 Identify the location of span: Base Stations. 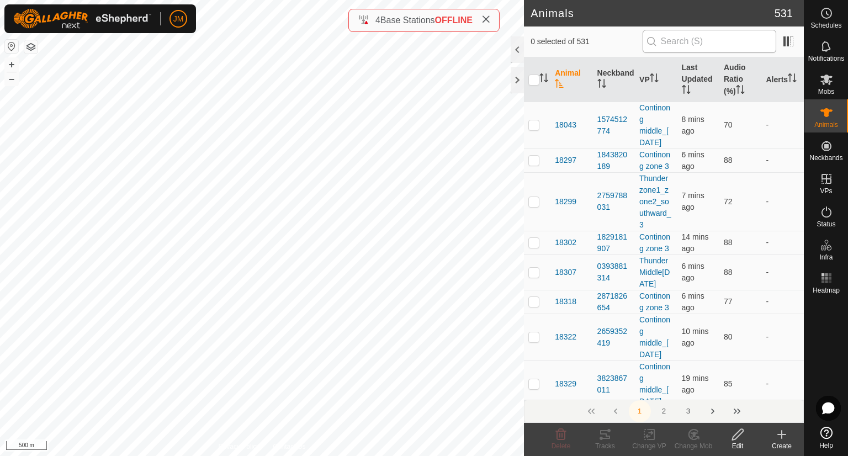
(407, 20).